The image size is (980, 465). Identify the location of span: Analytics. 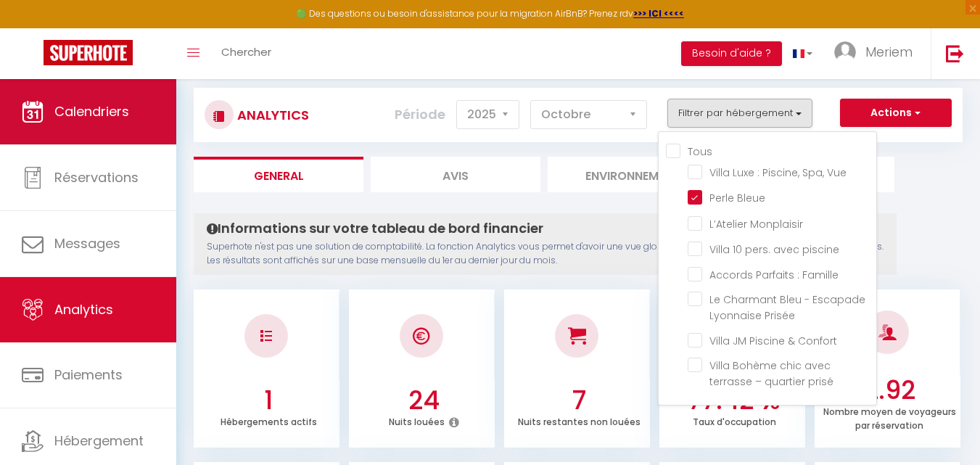
(83, 309).